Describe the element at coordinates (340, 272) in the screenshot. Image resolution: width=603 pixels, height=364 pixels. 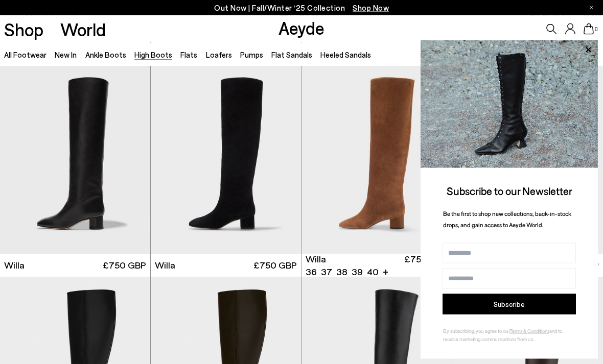
I see `ul: variant` at that location.